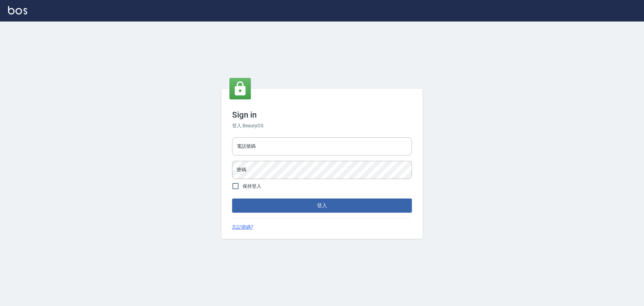  Describe the element at coordinates (322, 126) in the screenshot. I see `h6: 登入 BeautyOS` at that location.